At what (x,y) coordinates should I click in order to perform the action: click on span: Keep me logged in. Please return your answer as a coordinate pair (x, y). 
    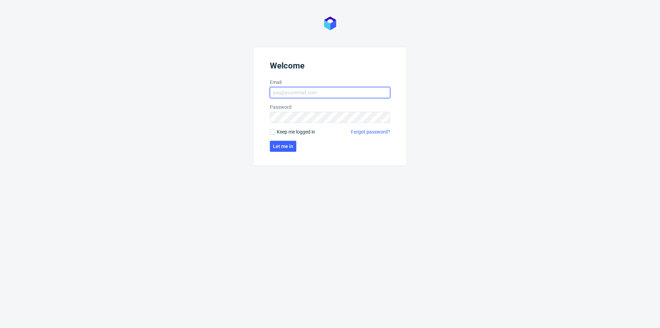
    Looking at the image, I should click on (296, 132).